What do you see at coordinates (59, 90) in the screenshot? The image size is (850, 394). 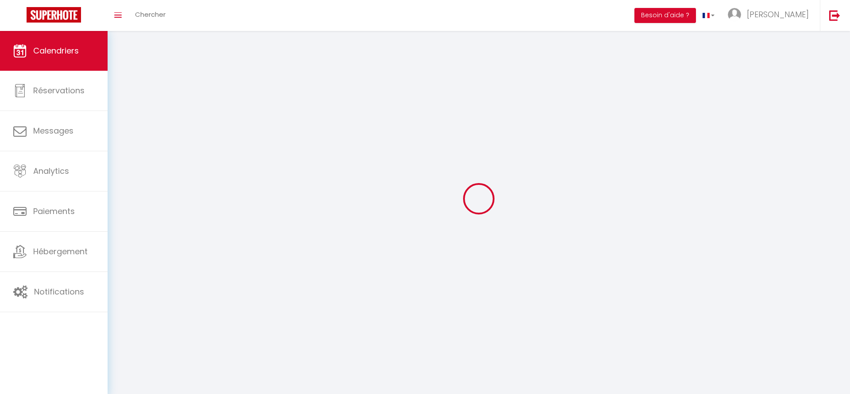 I see `span: Réservations` at bounding box center [59, 90].